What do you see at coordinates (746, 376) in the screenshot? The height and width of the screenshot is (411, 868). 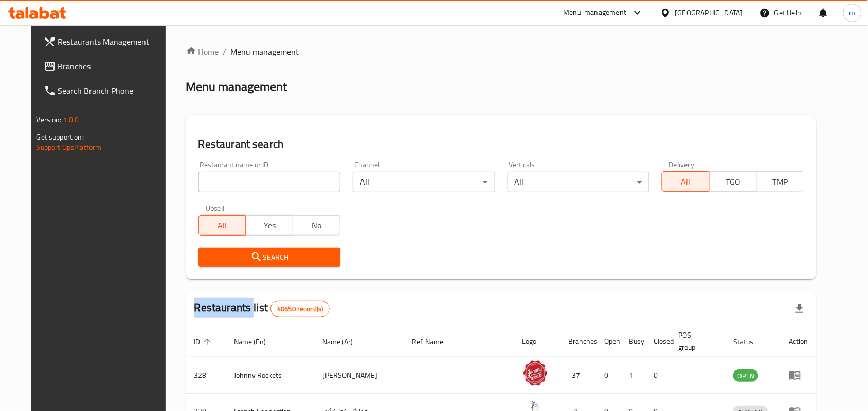 I see `div: OPEN` at bounding box center [746, 376].